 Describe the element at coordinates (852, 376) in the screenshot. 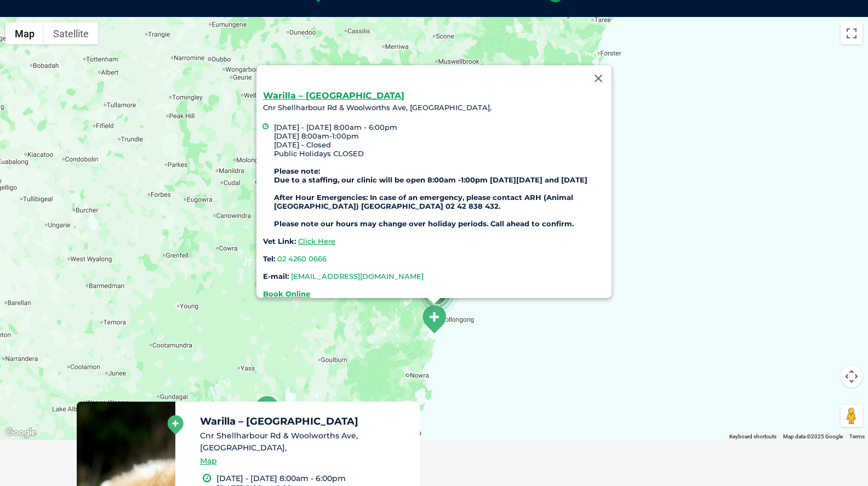

I see `button: Map camera controls` at that location.